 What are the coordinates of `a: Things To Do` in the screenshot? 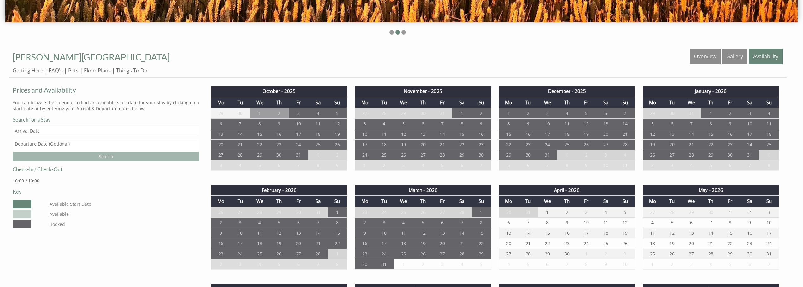 It's located at (132, 70).